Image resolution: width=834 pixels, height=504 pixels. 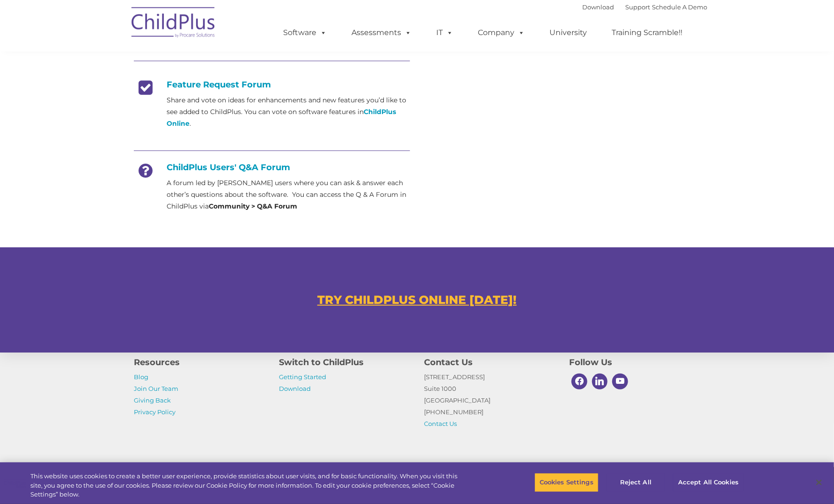 I want to click on button: Accept All Cookies, so click(x=708, y=483).